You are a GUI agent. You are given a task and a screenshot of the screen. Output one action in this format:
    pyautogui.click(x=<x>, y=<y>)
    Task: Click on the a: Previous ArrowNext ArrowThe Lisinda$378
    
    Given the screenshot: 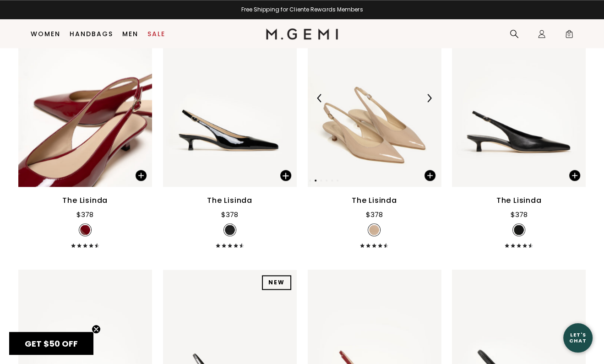 What is the action you would take?
    pyautogui.click(x=375, y=128)
    